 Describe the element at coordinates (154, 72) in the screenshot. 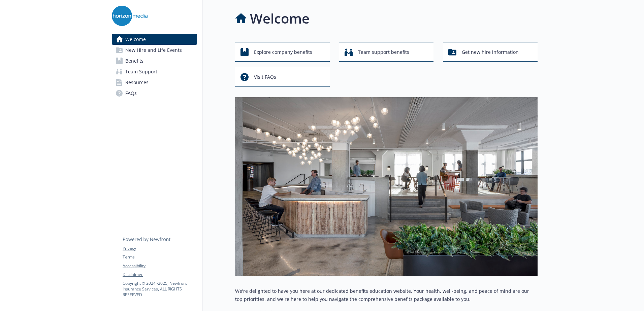

I see `a: Team Support` at that location.